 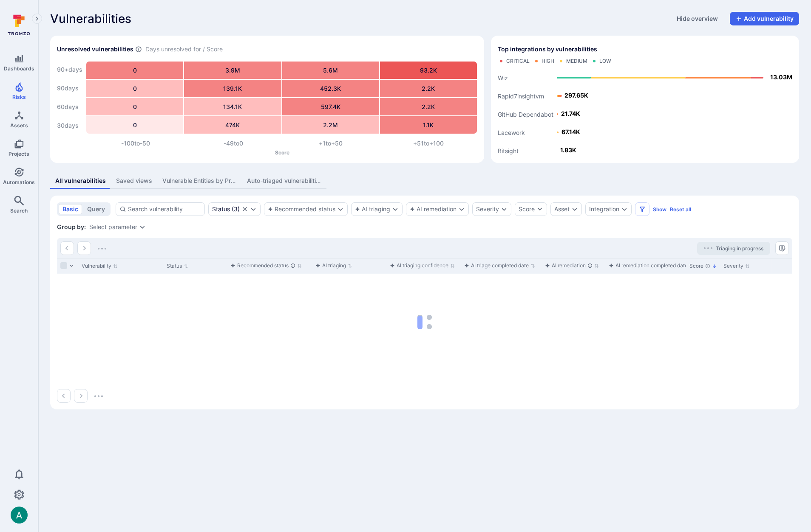 I want to click on div: assets tabs, so click(x=425, y=181).